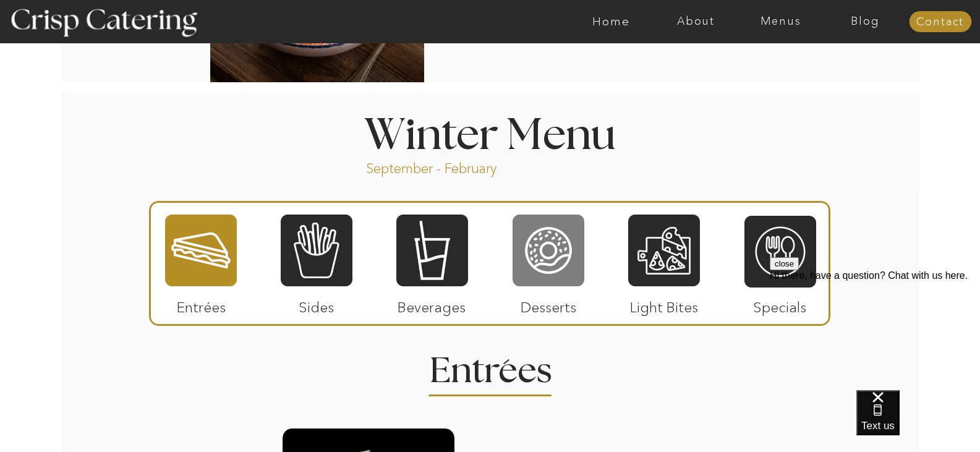  Describe the element at coordinates (940, 22) in the screenshot. I see `nav: Contact` at that location.